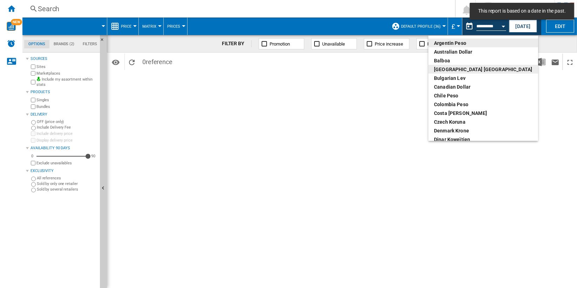 The image size is (577, 288). I want to click on div: balboa, so click(483, 61).